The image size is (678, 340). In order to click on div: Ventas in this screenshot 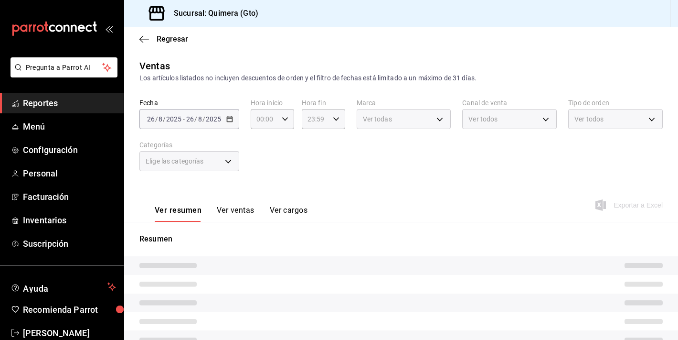, I will do `click(155, 66)`.